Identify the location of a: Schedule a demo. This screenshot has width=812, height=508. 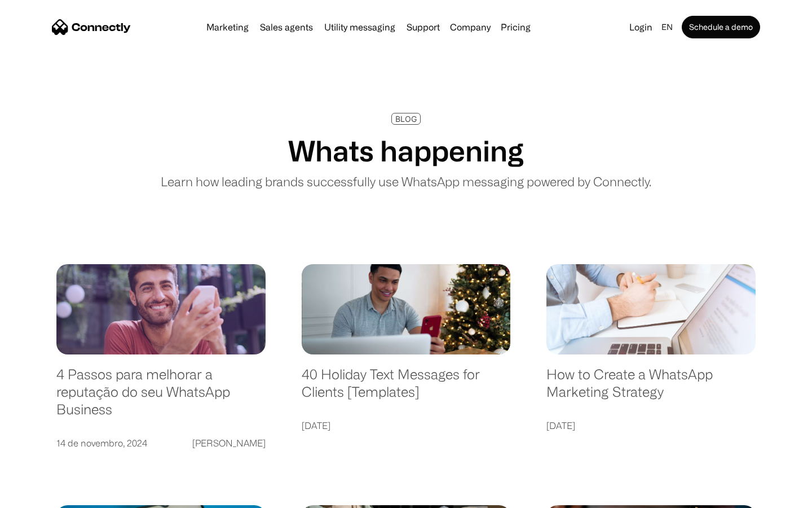
(720, 27).